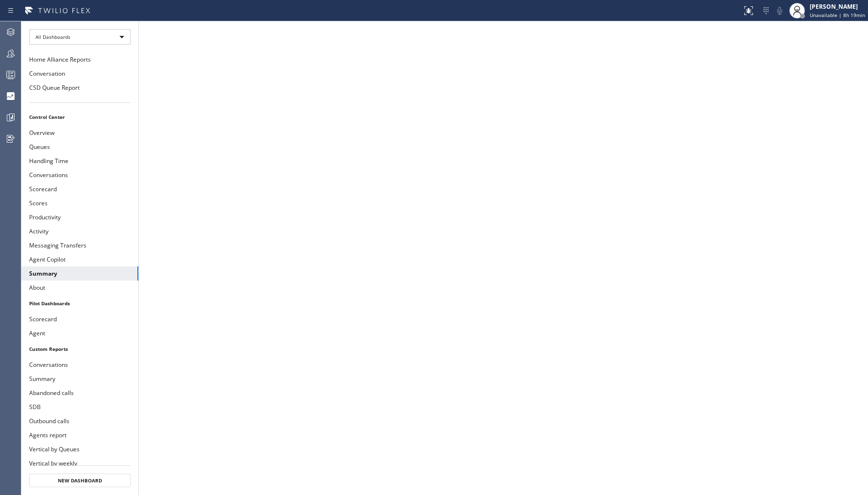 The height and width of the screenshot is (495, 868). Describe the element at coordinates (79, 349) in the screenshot. I see `li: Custom Reports` at that location.